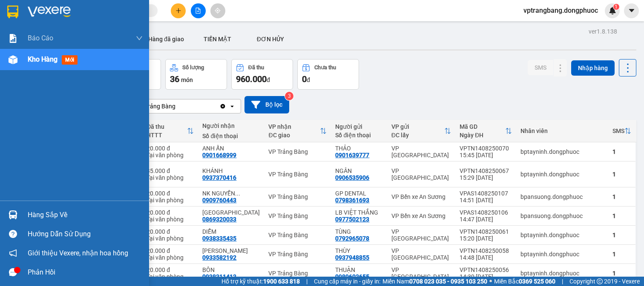 This screenshot has width=644, height=286. What do you see at coordinates (13, 12) in the screenshot?
I see `img: logo-vxr` at bounding box center [13, 12].